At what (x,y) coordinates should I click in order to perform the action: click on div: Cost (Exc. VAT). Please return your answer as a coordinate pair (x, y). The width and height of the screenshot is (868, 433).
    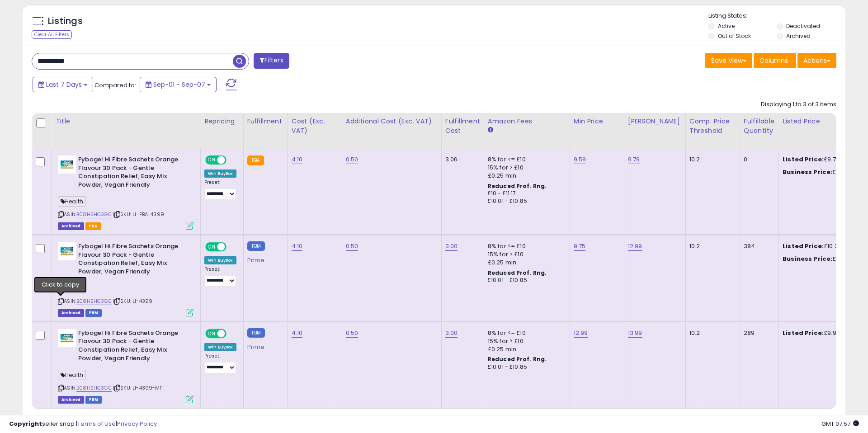
    Looking at the image, I should click on (315, 126).